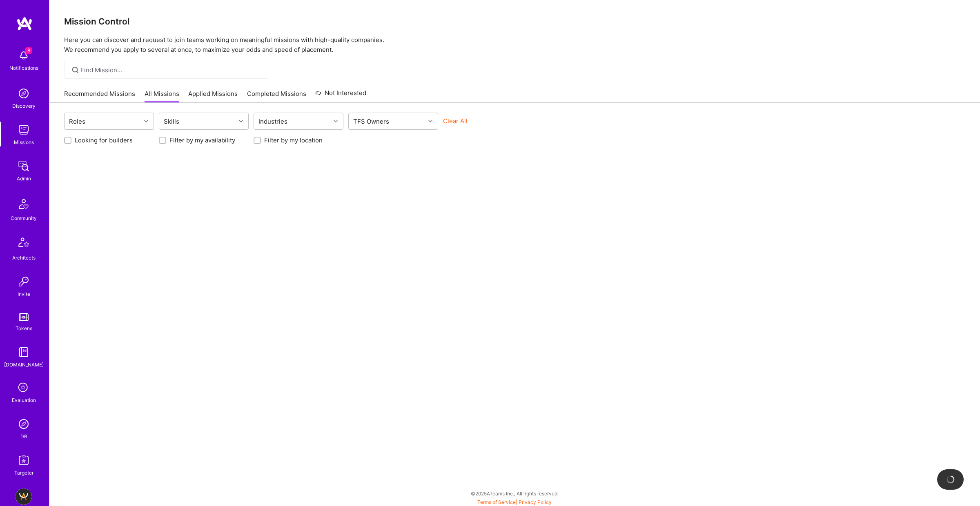 This screenshot has width=980, height=506. What do you see at coordinates (341, 96) in the screenshot?
I see `a: Not Interested` at bounding box center [341, 96].